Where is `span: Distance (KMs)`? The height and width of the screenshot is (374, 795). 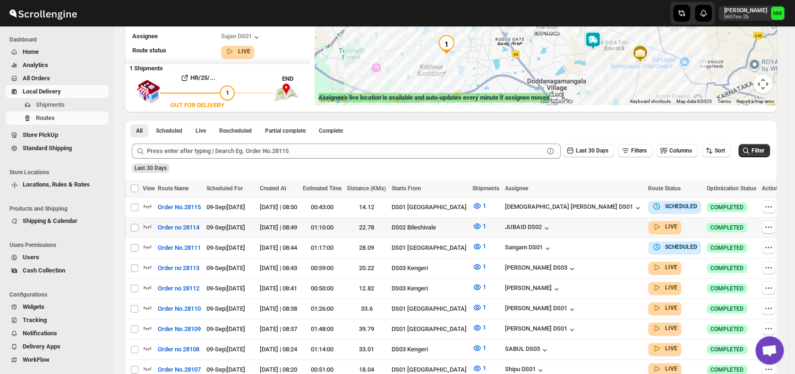
span: Distance (KMs) is located at coordinates (367, 188).